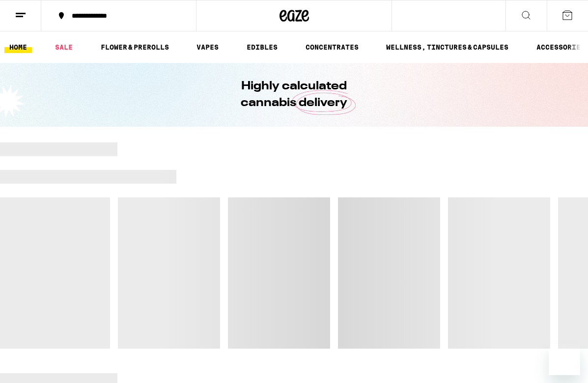 This screenshot has height=383, width=588. What do you see at coordinates (207, 47) in the screenshot?
I see `a: VAPES` at bounding box center [207, 47].